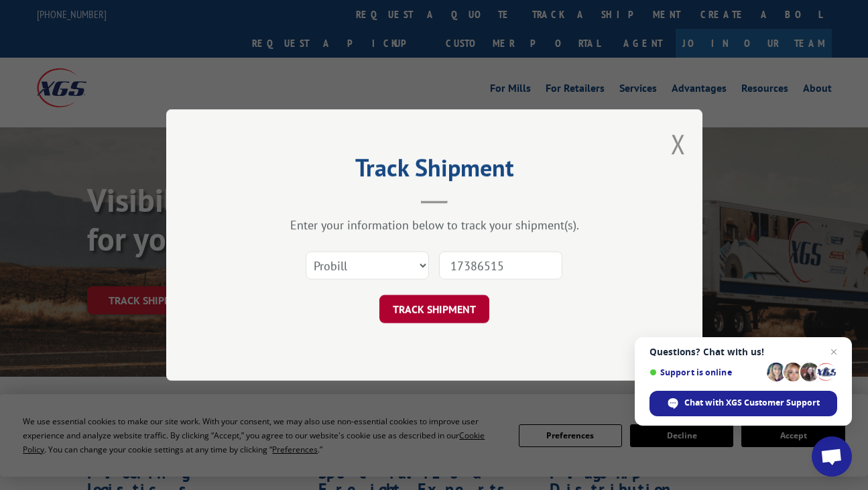 This screenshot has width=868, height=490. I want to click on input: Number(s), so click(501, 265).